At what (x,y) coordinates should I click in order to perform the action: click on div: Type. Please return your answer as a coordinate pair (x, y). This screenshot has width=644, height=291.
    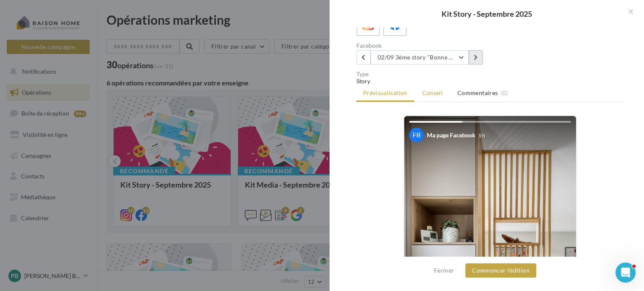
    Looking at the image, I should click on (490, 74).